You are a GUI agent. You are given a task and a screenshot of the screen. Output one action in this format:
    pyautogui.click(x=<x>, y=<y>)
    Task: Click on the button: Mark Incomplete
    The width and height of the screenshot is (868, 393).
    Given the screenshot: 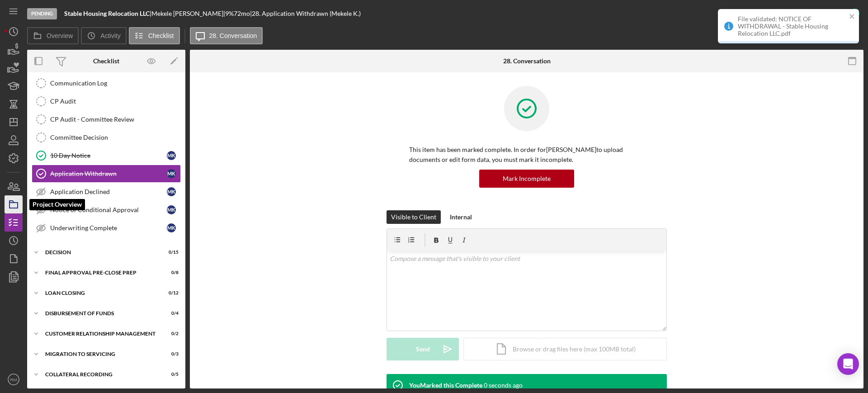 What is the action you would take?
    pyautogui.click(x=527, y=179)
    